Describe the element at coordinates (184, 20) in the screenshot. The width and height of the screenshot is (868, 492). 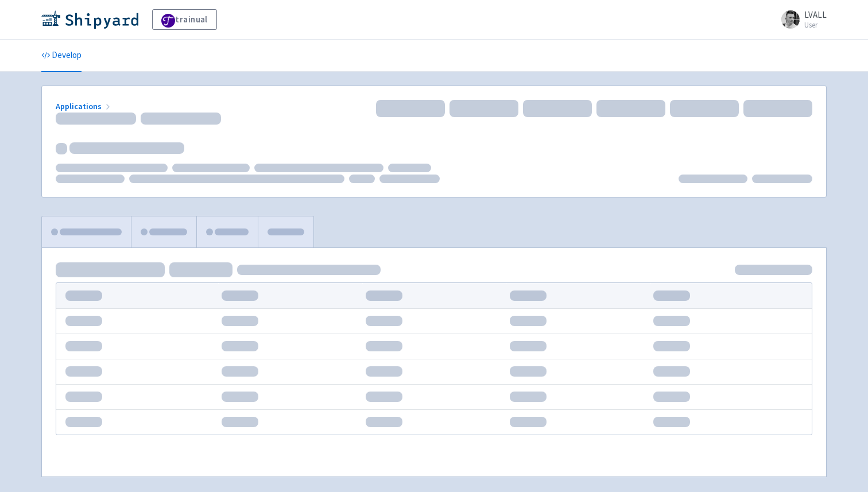
I see `a: trainual` at that location.